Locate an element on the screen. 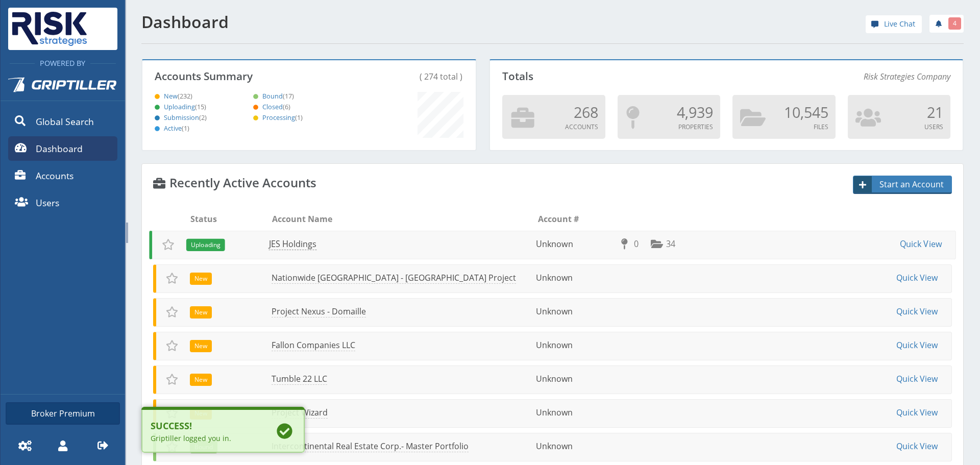 Image resolution: width=980 pixels, height=465 pixels. a: Live Chat is located at coordinates (894, 24).